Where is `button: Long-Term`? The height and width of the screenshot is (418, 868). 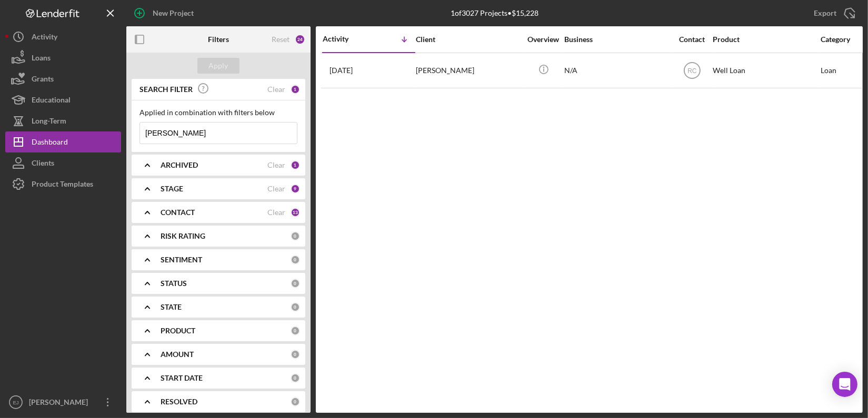
button: Long-Term is located at coordinates (63, 121).